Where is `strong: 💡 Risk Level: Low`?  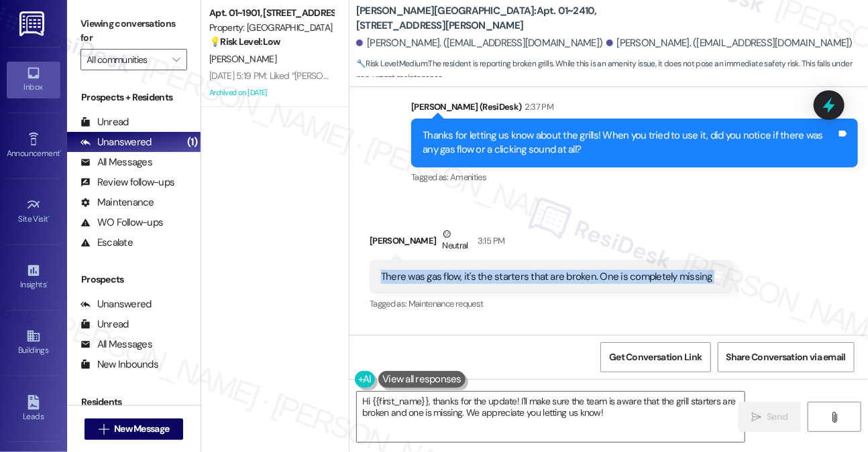
strong: 💡 Risk Level: Low is located at coordinates (245, 42).